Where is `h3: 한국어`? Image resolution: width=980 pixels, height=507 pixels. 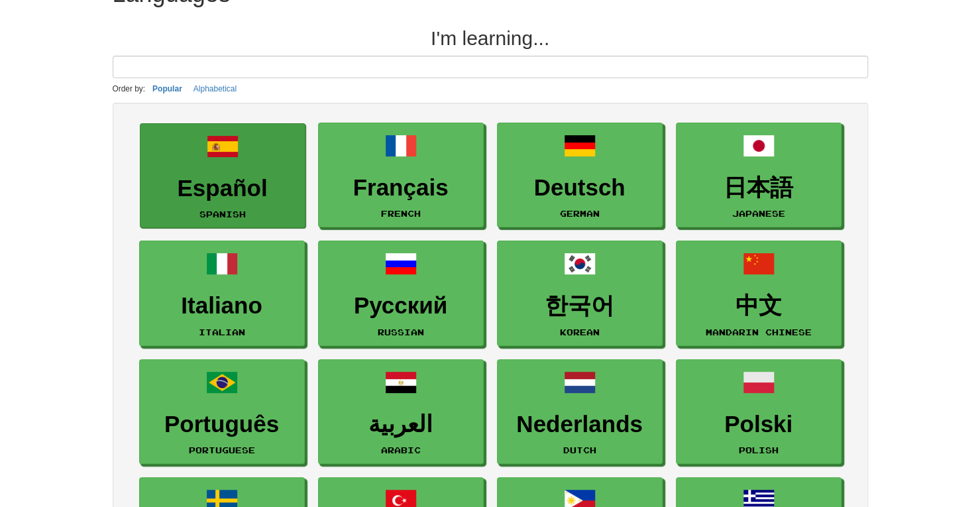 h3: 한국어 is located at coordinates (580, 306).